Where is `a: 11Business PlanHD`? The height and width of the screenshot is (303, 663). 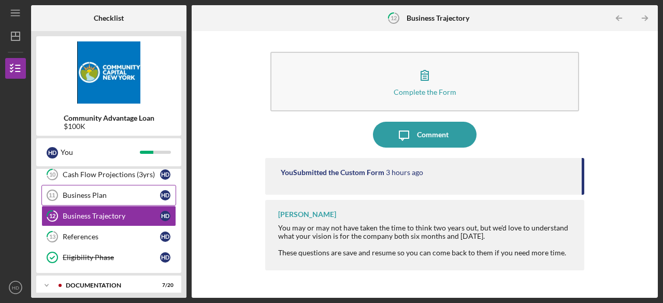
a: 11Business PlanHD is located at coordinates (109, 195).